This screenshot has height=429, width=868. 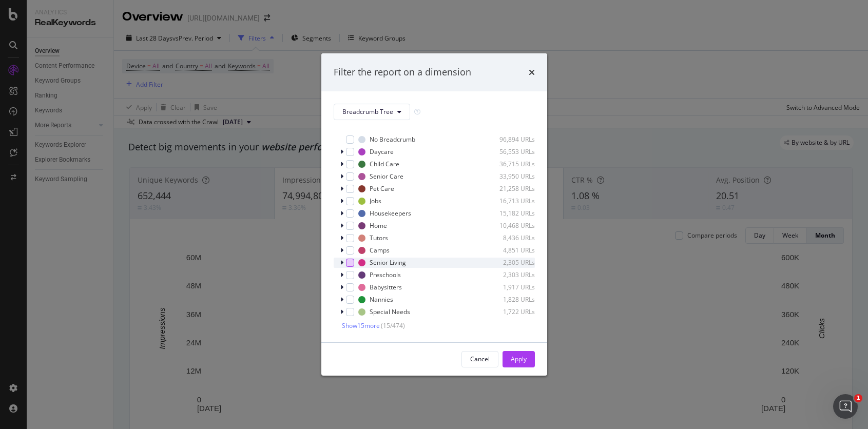 I want to click on div: Senior Care, so click(x=387, y=176).